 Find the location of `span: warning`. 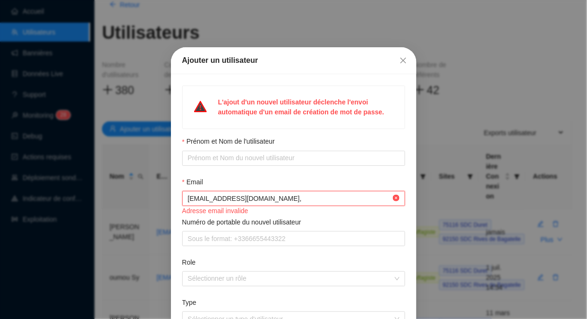

span: warning is located at coordinates (200, 106).